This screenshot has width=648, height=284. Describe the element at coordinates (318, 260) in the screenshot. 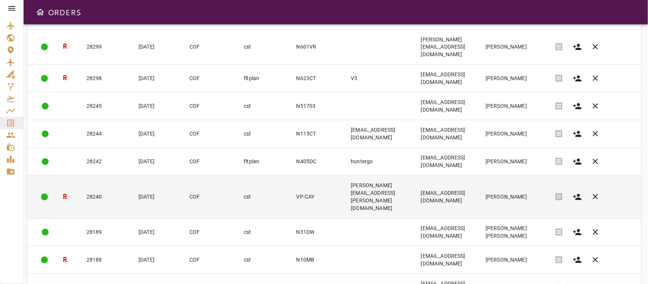

I see `td: N10MB` at that location.